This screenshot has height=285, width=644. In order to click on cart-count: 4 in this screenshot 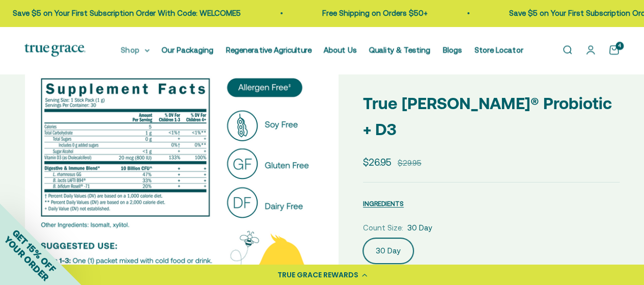, I will do `click(619, 46)`.